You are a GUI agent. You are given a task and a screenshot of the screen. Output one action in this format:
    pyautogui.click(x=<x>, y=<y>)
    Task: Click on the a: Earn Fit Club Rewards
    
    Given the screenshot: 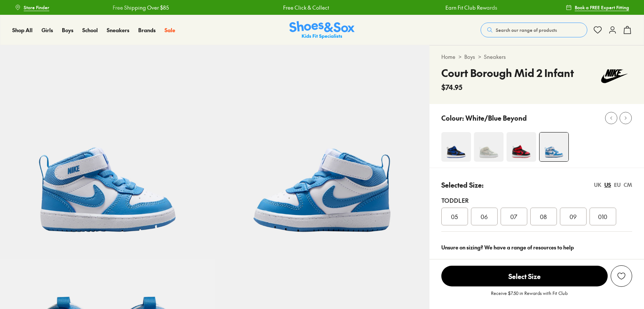 What is the action you would take?
    pyautogui.click(x=470, y=8)
    